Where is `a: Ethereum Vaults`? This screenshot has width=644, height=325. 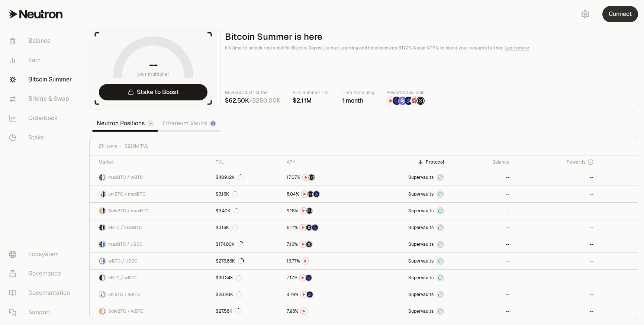
a: Ethereum Vaults is located at coordinates (189, 124).